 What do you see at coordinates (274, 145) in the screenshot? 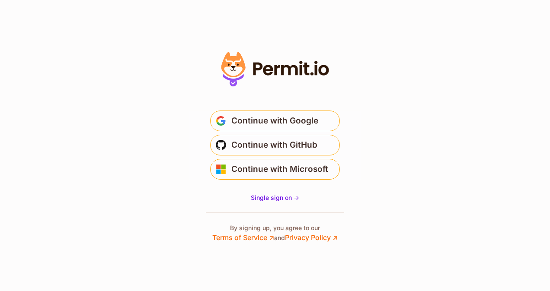
I see `span: Continue with GitHub` at bounding box center [274, 145].